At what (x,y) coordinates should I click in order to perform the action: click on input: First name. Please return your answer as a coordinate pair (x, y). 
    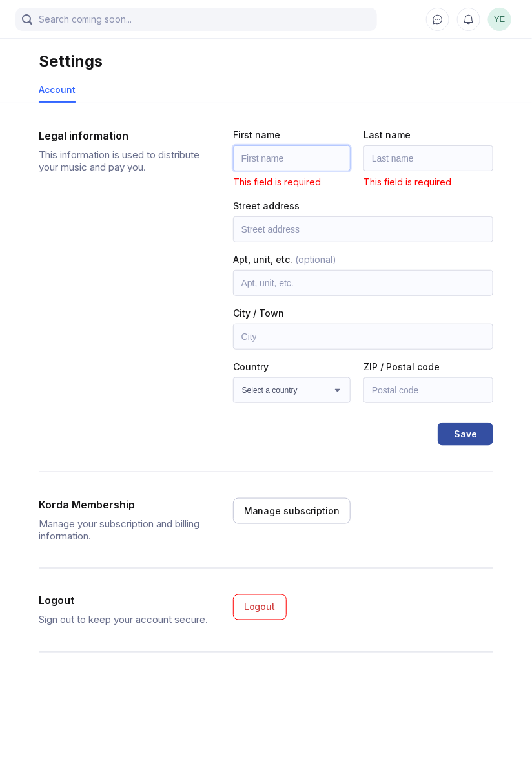
    Looking at the image, I should click on (292, 159).